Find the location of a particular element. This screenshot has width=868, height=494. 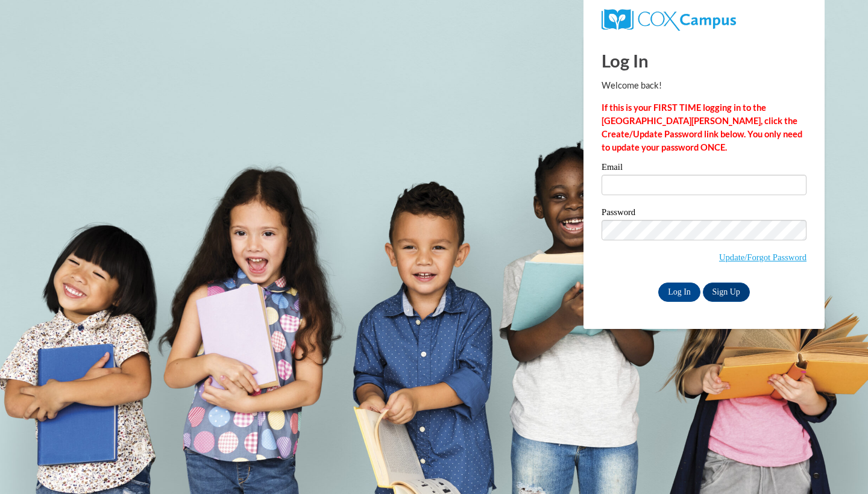

a: Update/Forgot Password is located at coordinates (763, 258).